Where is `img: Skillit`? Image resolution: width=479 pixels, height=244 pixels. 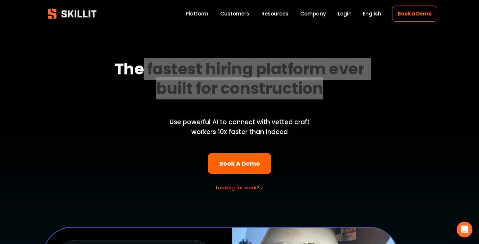 img: Skillit is located at coordinates (72, 14).